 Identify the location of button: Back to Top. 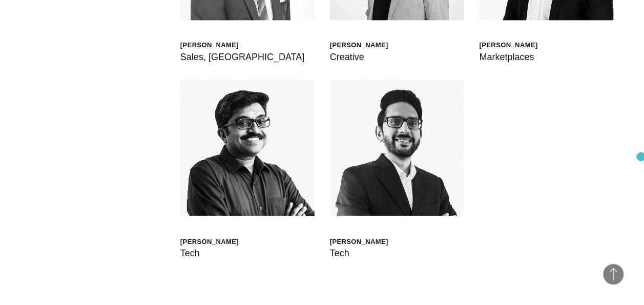
(613, 274).